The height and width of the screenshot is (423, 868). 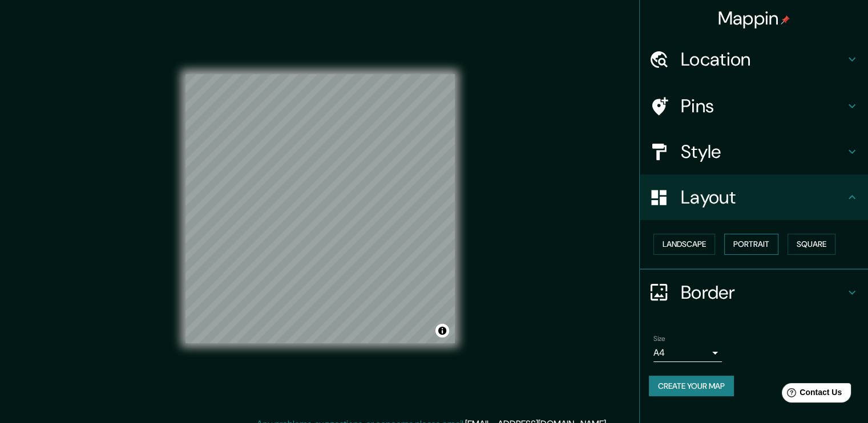 What do you see at coordinates (754, 106) in the screenshot?
I see `div: Pins` at bounding box center [754, 106].